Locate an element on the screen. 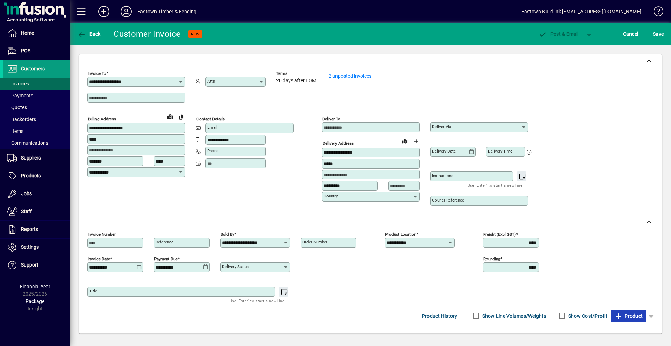 This screenshot has height=346, width=671. div: Customer Invoice is located at coordinates (147, 34).